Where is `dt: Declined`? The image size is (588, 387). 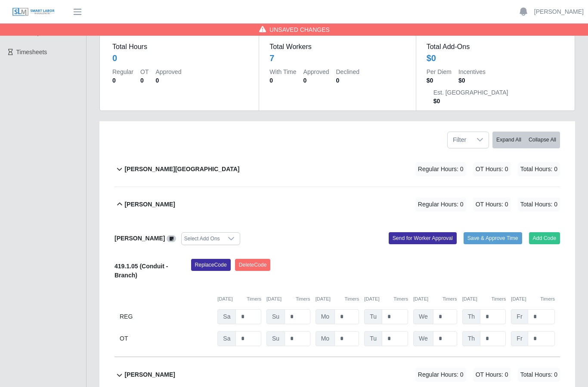 dt: Declined is located at coordinates (348, 72).